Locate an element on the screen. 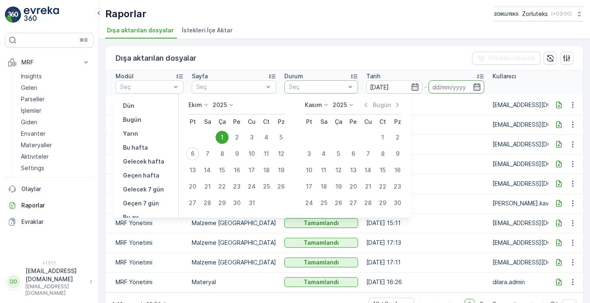 This screenshot has width=590, height=303. a: Raporlar is located at coordinates (49, 205).